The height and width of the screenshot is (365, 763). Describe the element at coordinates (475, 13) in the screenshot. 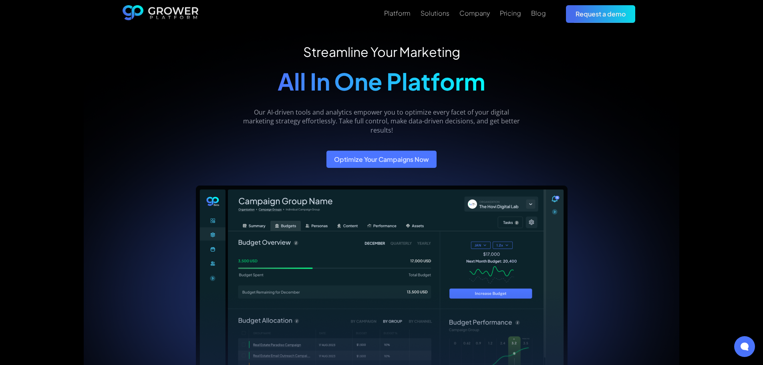

I see `a: Company` at that location.